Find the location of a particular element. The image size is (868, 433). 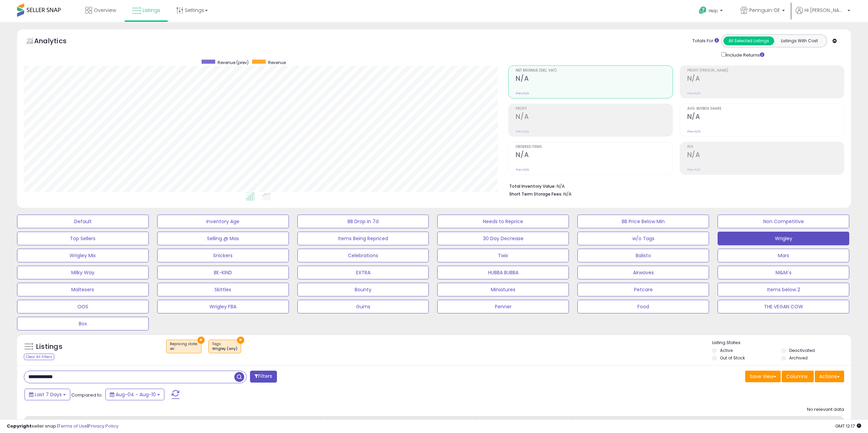

button: Twix is located at coordinates (503, 256).